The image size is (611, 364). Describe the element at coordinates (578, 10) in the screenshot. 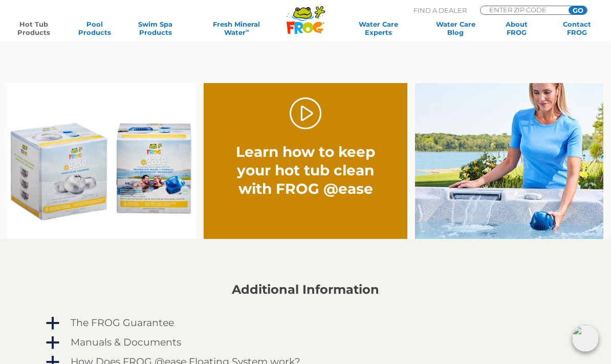

I see `input: GO` at that location.